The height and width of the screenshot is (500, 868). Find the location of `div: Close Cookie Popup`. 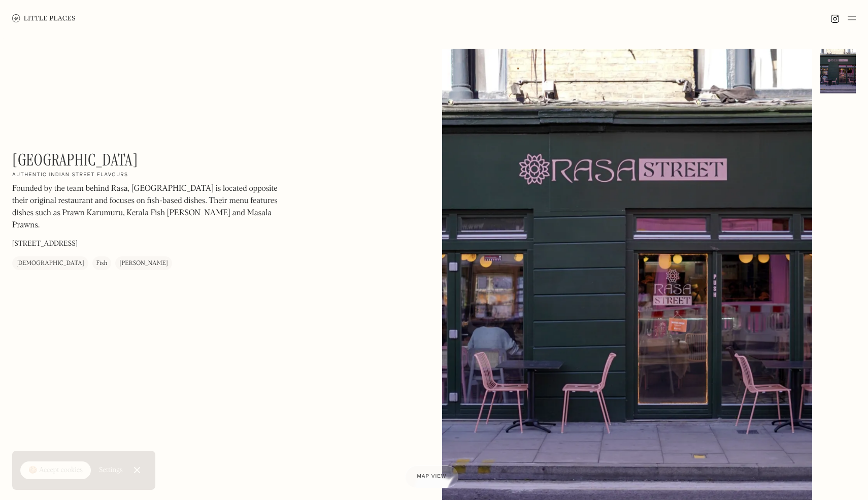

div: Close Cookie Popup is located at coordinates (137, 470).